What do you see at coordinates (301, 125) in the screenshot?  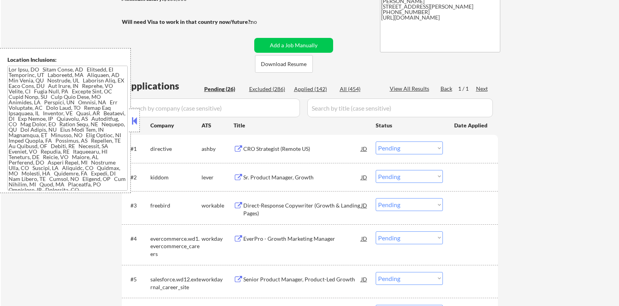 I see `div: Title` at bounding box center [301, 125].